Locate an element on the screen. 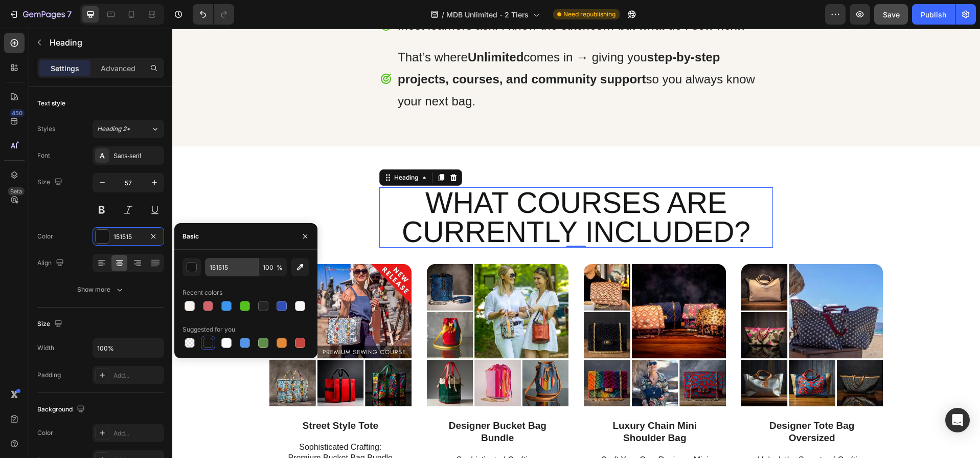 This screenshot has width=980, height=458. div: Suggested for you is located at coordinates (209, 330).